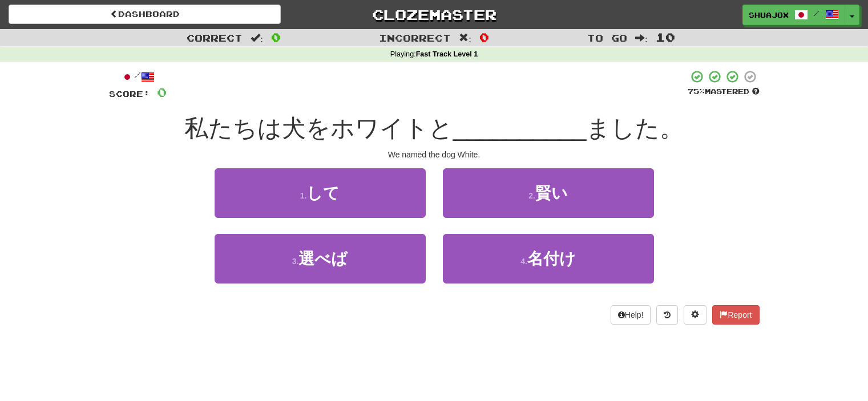 The height and width of the screenshot is (401, 868). Describe the element at coordinates (551, 193) in the screenshot. I see `span: 賢い` at that location.